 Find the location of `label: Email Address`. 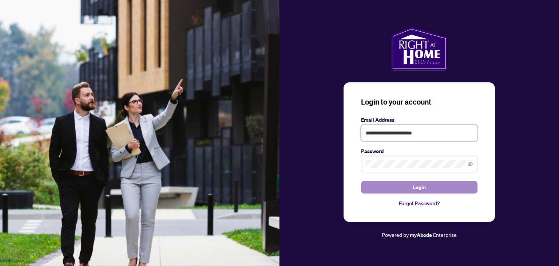

label: Email Address is located at coordinates (419, 120).